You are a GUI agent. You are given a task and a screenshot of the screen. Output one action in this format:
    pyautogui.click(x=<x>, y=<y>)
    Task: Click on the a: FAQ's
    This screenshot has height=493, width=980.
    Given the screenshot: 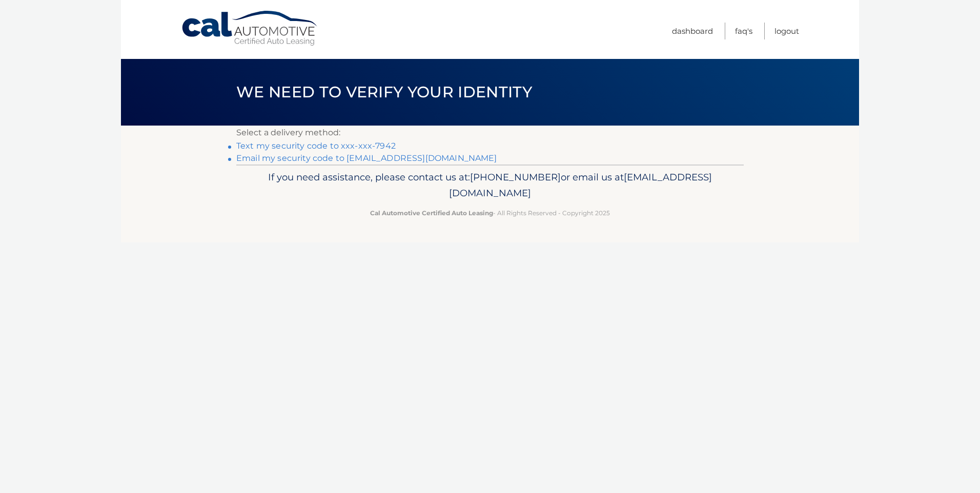 What is the action you would take?
    pyautogui.click(x=743, y=31)
    